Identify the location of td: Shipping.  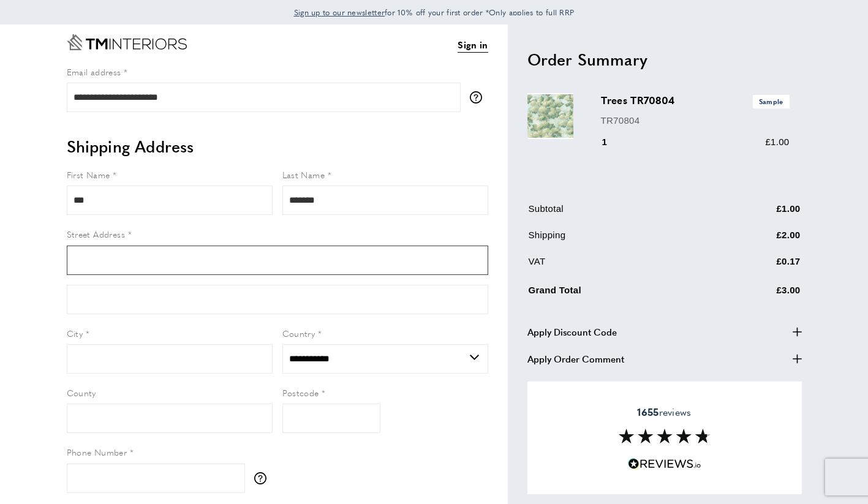
(621, 240).